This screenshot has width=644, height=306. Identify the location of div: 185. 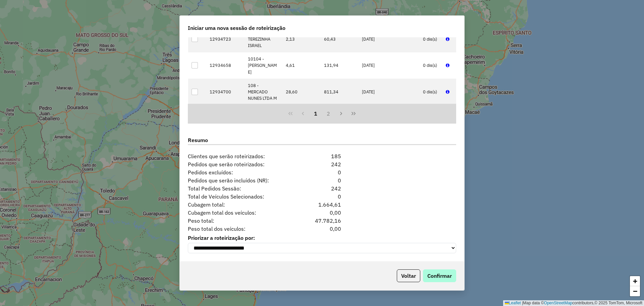
(322, 156).